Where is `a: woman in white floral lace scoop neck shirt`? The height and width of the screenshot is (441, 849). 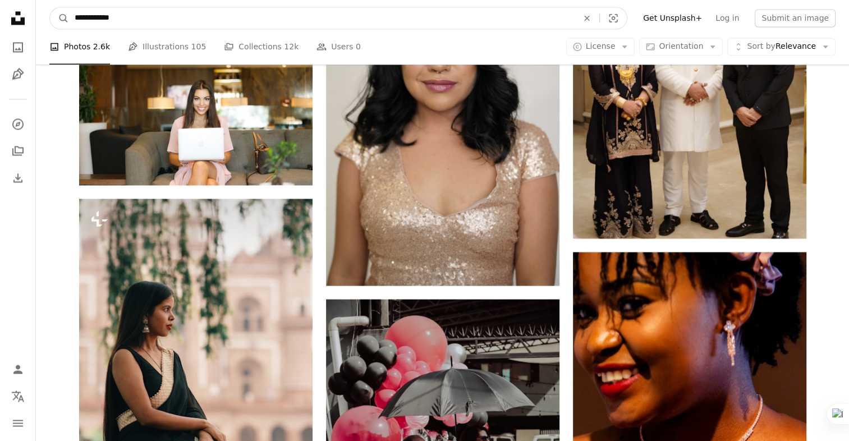
a: woman in white floral lace scoop neck shirt is located at coordinates (443, 110).